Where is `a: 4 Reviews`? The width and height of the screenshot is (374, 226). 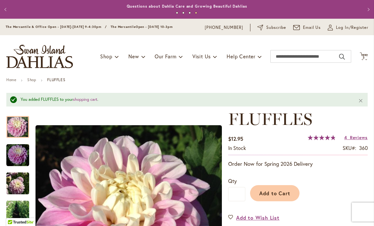
a: 4 Reviews is located at coordinates (356, 137).